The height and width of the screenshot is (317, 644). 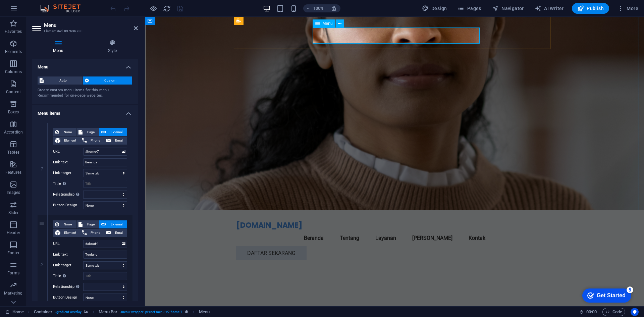 I want to click on span: Menu, so click(x=328, y=24).